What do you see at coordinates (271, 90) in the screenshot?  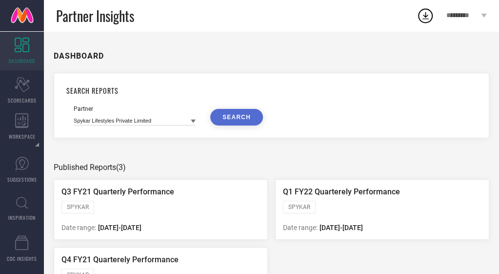 I see `h1: SEARCH REPORTS` at bounding box center [271, 90].